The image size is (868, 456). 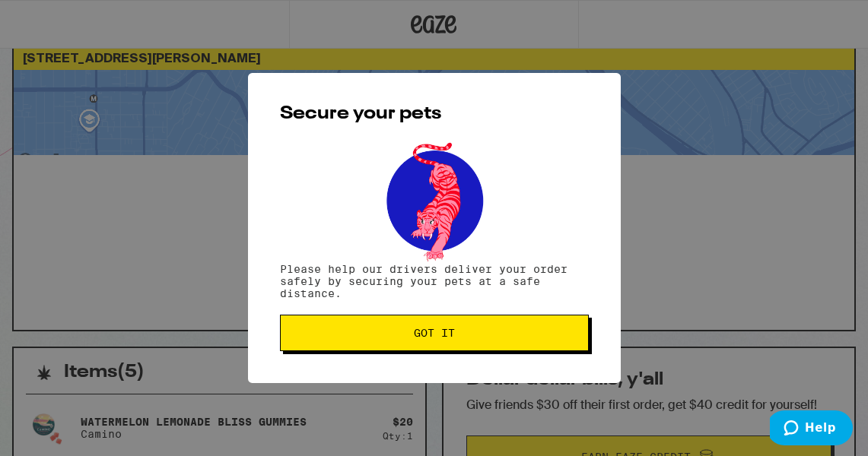 What do you see at coordinates (435, 333) in the screenshot?
I see `span: Got it` at bounding box center [435, 333].